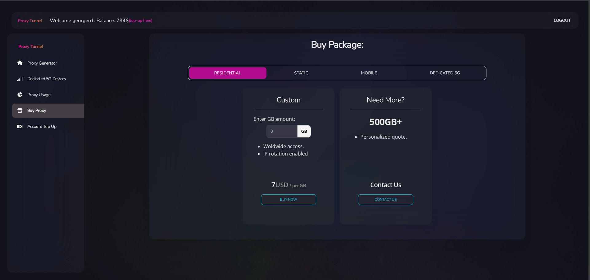 This screenshot has width=590, height=280. What do you see at coordinates (297, 185) in the screenshot?
I see `small: / per GB` at bounding box center [297, 185].